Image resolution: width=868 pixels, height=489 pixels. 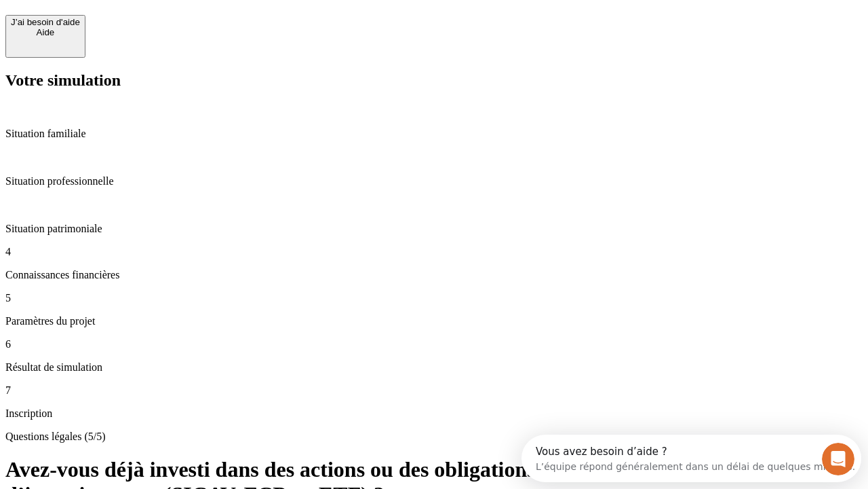 I want to click on h2: Votre simulation, so click(x=434, y=80).